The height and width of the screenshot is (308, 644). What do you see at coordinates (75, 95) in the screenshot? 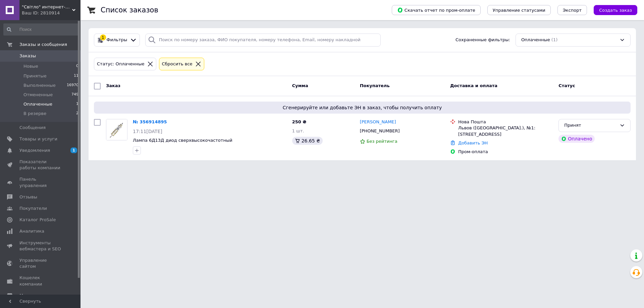
I see `span: 749` at bounding box center [75, 95].